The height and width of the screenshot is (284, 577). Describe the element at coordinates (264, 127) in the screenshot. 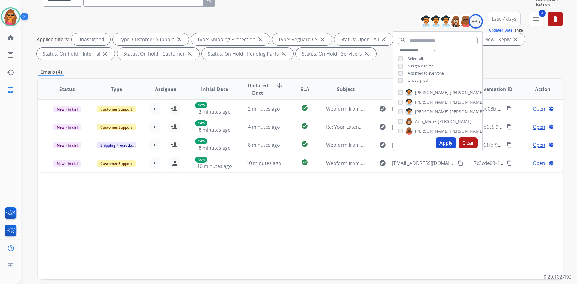

I see `span: 4 minutes ago` at that location.